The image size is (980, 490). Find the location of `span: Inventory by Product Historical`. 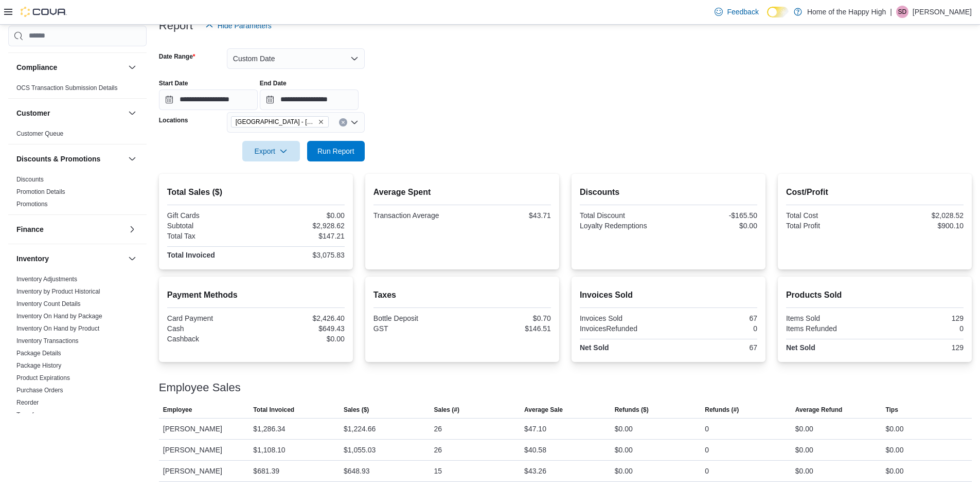

span: Inventory by Product Historical is located at coordinates (58, 292).